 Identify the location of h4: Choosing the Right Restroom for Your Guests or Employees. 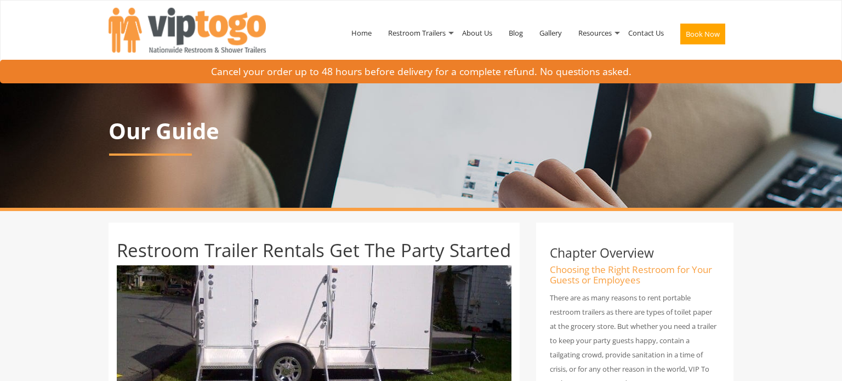
(635, 275).